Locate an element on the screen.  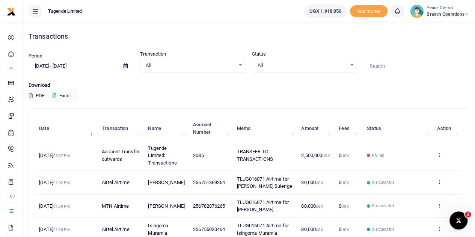
span: Account Transfer outwards is located at coordinates (121, 155).